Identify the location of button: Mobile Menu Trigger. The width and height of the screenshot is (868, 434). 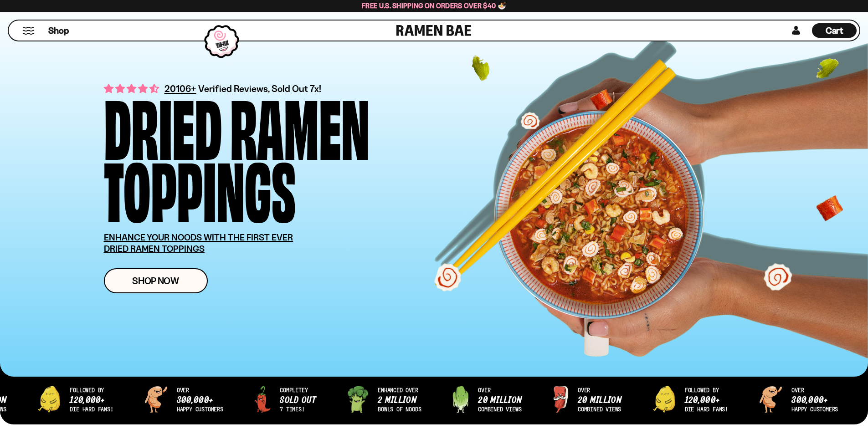
(28, 30).